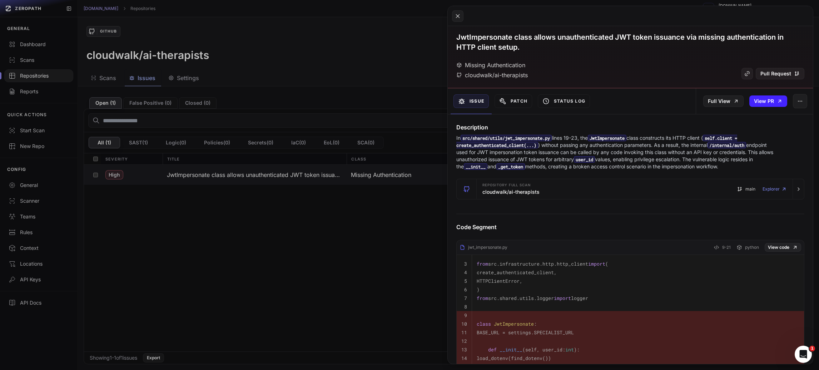  I want to click on code: create_authenticated_client,, so click(517, 272).